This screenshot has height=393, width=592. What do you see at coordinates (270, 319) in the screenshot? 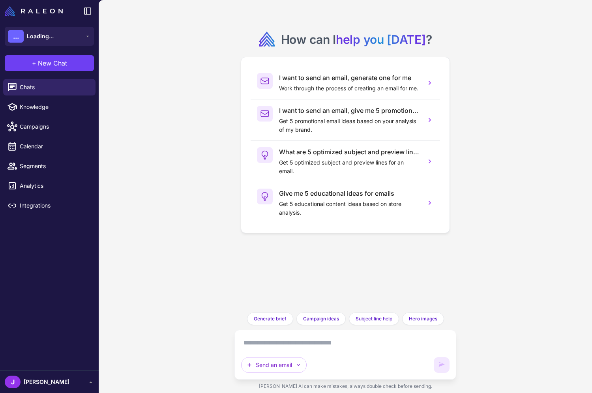
I see `span: Generate brief` at bounding box center [270, 319].